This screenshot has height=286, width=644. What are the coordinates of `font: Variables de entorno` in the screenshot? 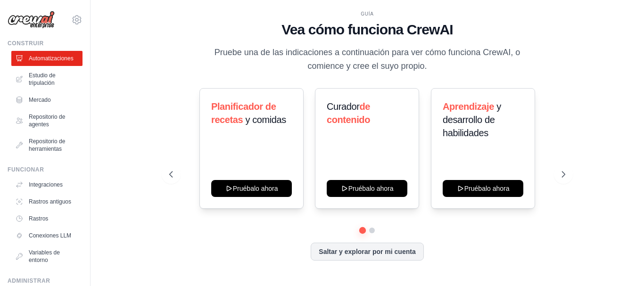 It's located at (44, 256).